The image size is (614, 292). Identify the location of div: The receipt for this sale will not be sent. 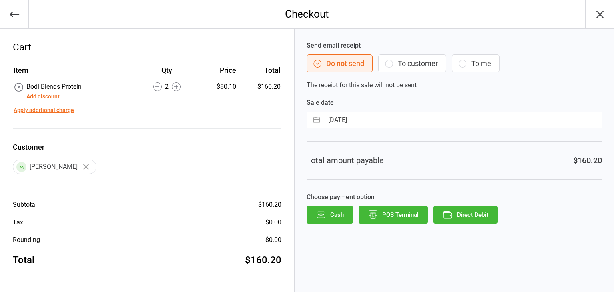
(454, 65).